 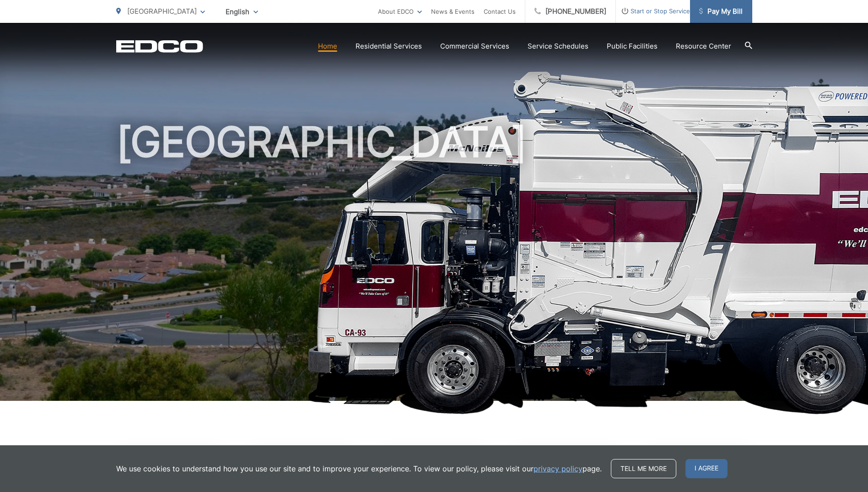 I want to click on a: Residential Services, so click(x=388, y=47).